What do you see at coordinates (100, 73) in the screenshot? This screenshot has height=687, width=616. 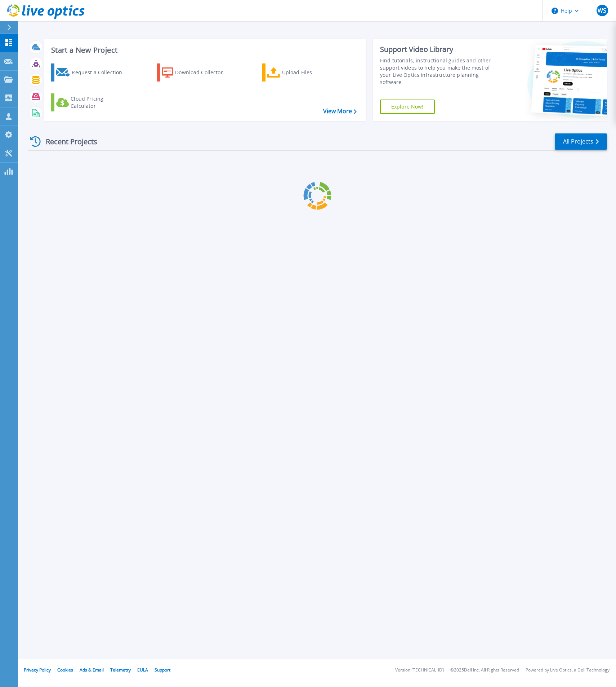 I see `div: Request a Collection` at bounding box center [100, 73].